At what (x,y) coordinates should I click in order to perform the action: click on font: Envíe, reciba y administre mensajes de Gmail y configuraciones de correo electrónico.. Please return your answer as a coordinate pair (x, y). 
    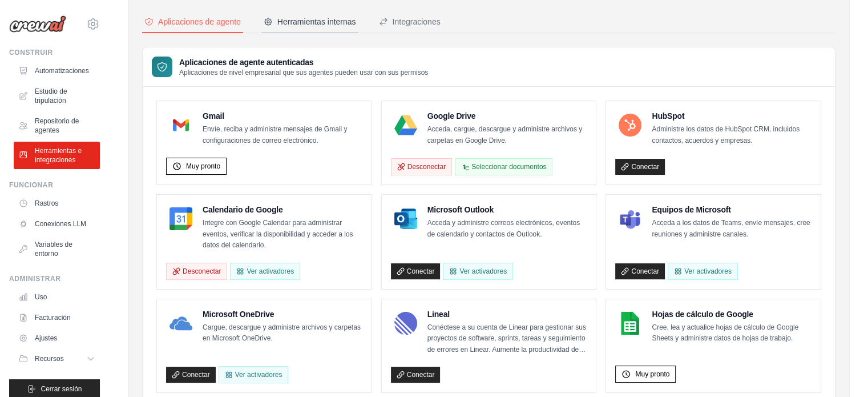
    Looking at the image, I should click on (274, 134).